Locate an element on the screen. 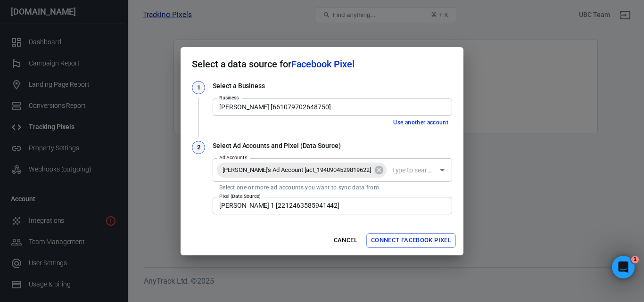 The height and width of the screenshot is (302, 644). h3: Select Ad Accounts and Pixel (Data Source) is located at coordinates (332, 146).